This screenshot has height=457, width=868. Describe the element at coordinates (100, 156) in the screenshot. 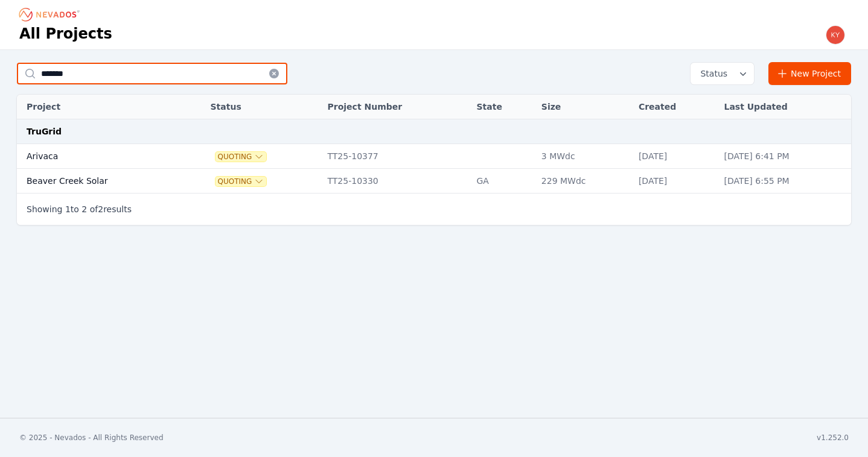

I see `td: Arivaca` at that location.